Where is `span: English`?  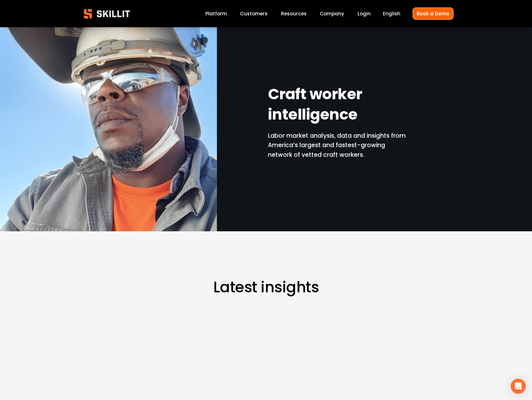 span: English is located at coordinates (392, 14).